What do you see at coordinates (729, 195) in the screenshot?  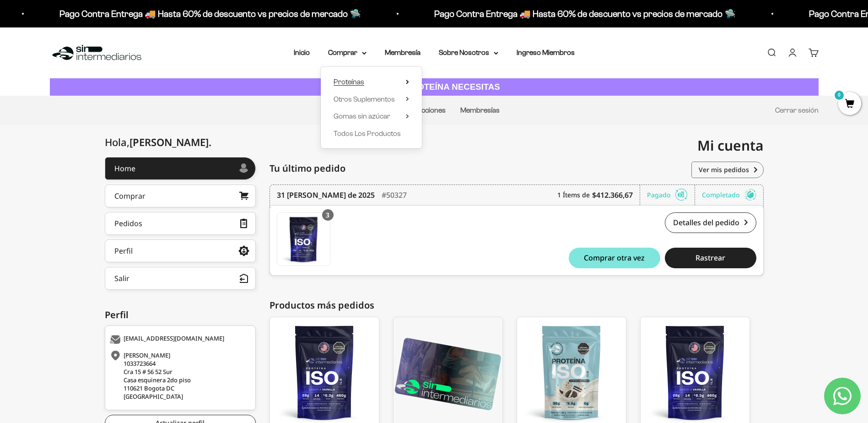 I see `div: Completado` at bounding box center [729, 195].